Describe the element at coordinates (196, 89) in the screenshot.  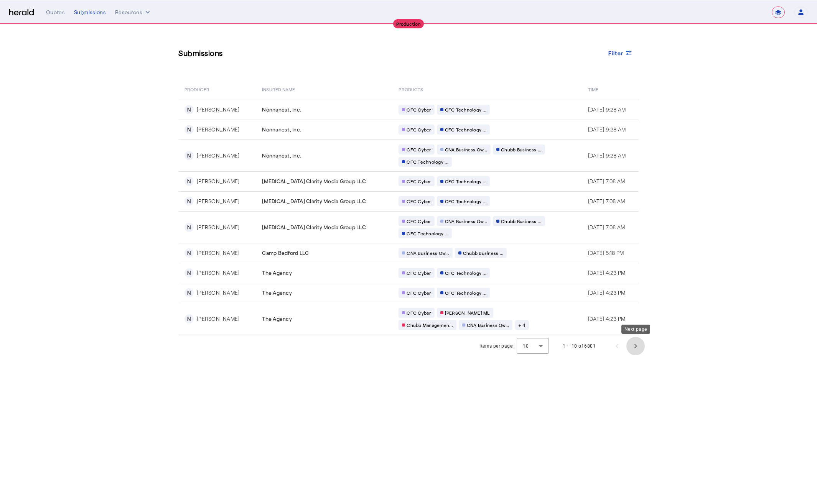
I see `span: PRODUCER` at that location.